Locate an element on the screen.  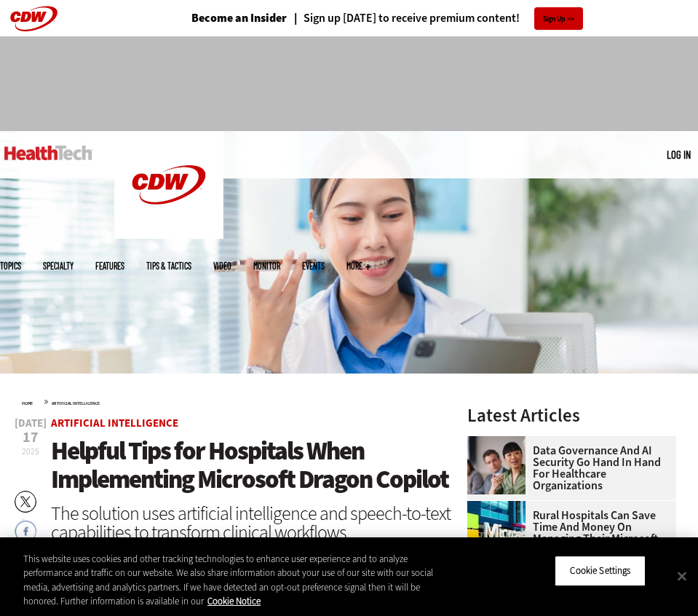
span: Helpful Tips for Hospitals When Implementing Microsoft Dragon Copilot is located at coordinates (250, 464).